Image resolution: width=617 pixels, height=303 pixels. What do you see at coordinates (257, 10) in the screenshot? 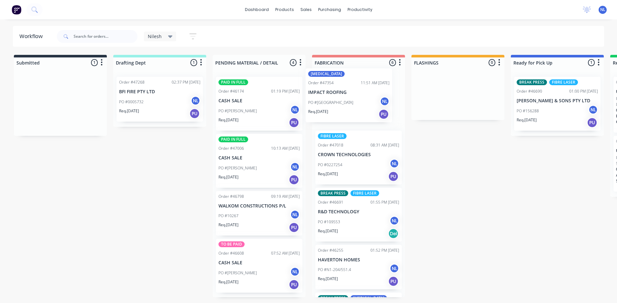
I see `a: dashboard` at bounding box center [257, 10].